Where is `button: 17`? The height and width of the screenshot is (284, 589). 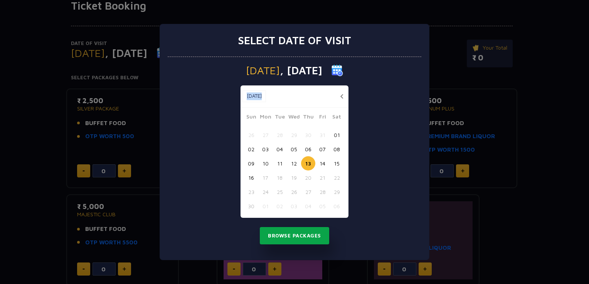 button: 17 is located at coordinates (265, 178).